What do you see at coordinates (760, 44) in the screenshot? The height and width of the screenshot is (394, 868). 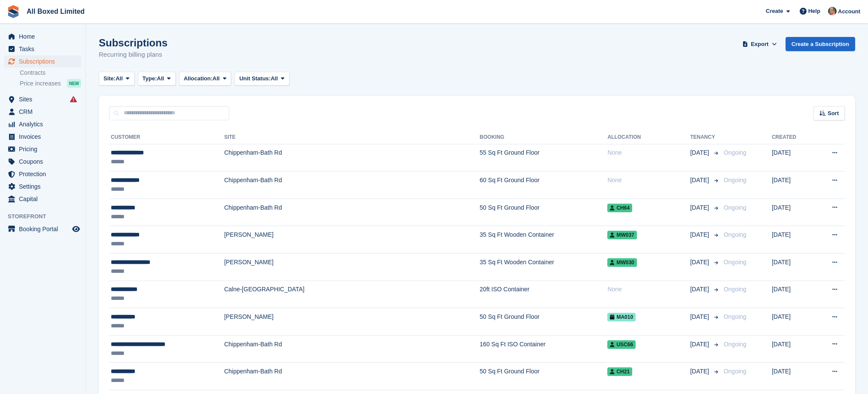 I see `button: Export` at bounding box center [760, 44].